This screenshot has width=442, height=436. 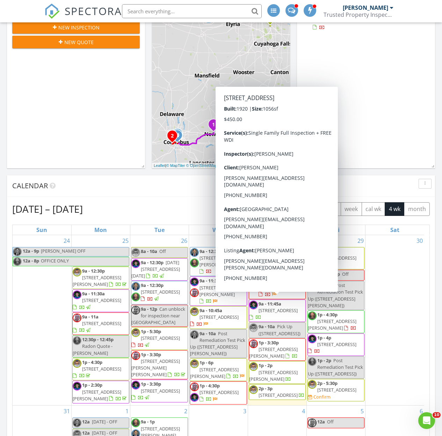 I want to click on button: cal wk, so click(x=374, y=209).